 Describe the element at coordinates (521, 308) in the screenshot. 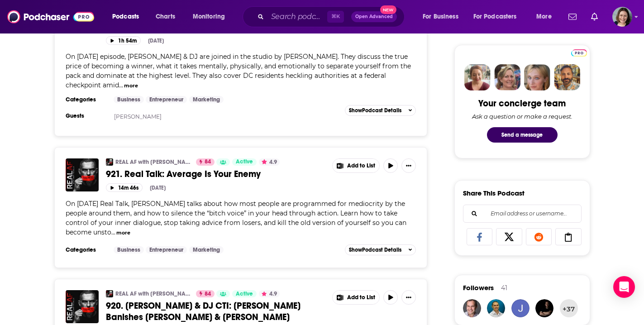

I see `img: jenn33755` at that location.